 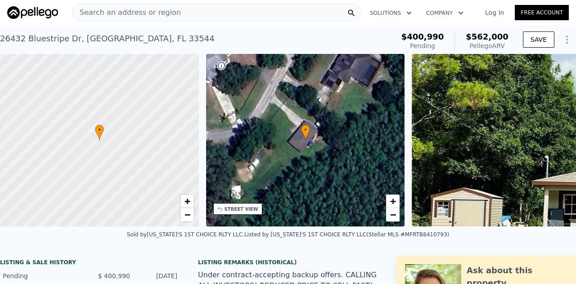 I want to click on div: Pellego ARV, so click(x=486, y=46).